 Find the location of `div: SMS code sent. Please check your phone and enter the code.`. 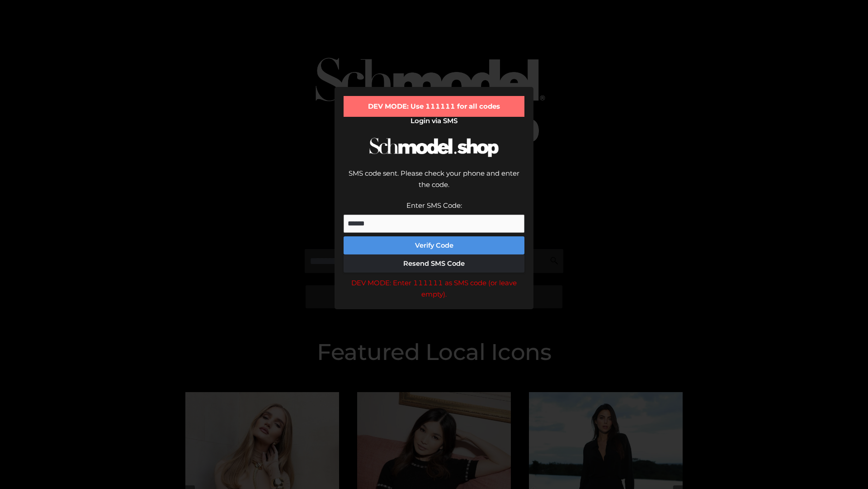

div: SMS code sent. Please check your phone and enter the code. is located at coordinates (434, 183).